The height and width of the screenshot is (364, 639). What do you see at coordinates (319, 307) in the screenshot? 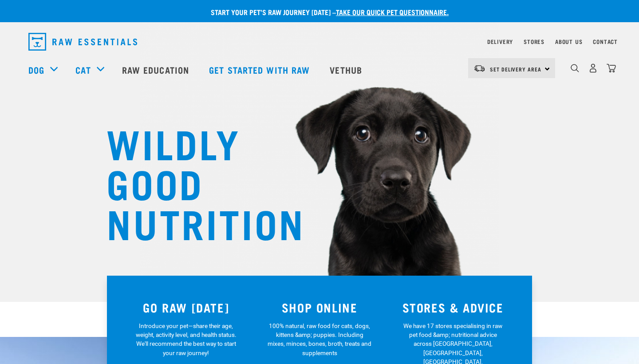
I see `h3: SHOP ONLINE` at bounding box center [319, 307].